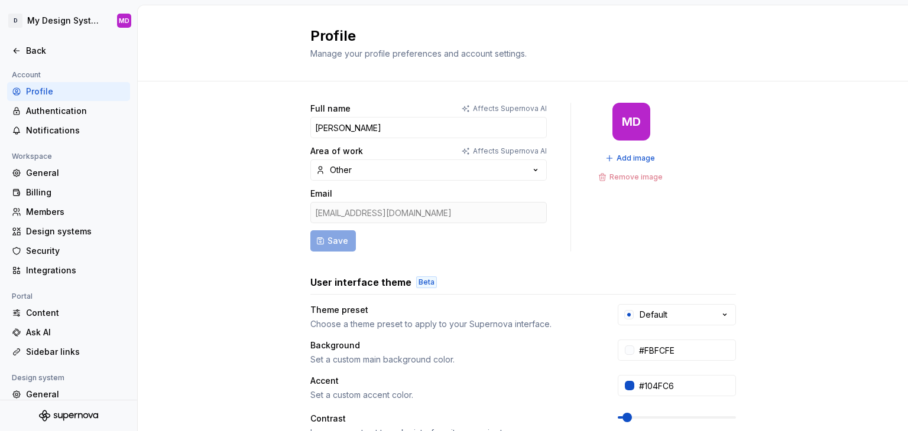  Describe the element at coordinates (69, 131) in the screenshot. I see `a: Notifications` at that location.